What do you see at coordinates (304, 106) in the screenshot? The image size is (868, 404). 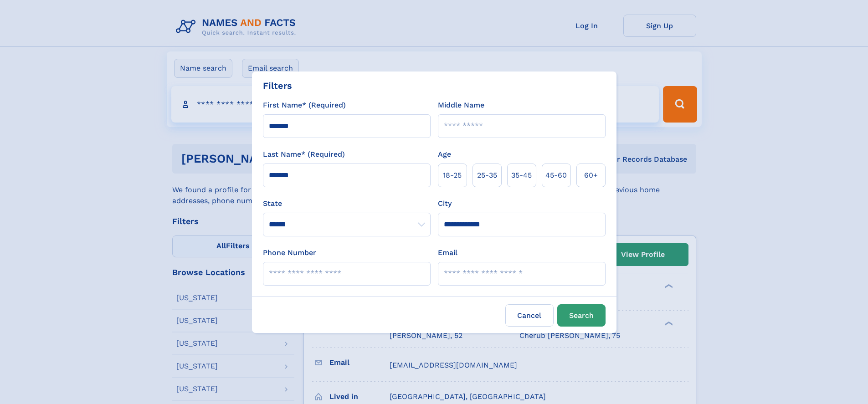 I see `label: First Name* (Required)` at bounding box center [304, 106].